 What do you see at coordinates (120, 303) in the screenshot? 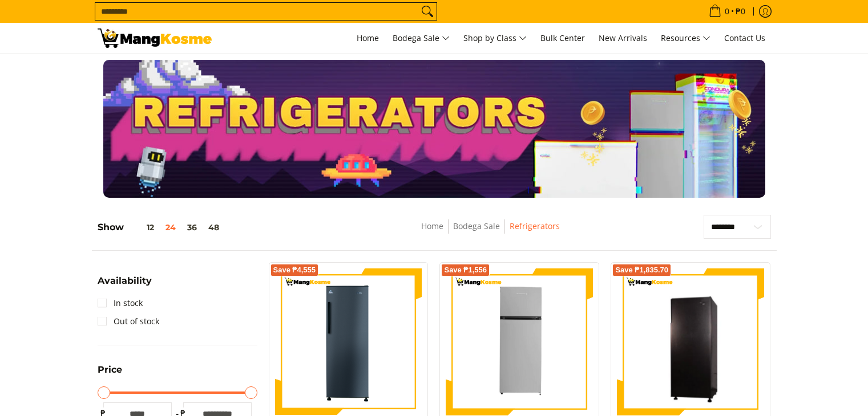
I see `a: In stock` at bounding box center [120, 303].